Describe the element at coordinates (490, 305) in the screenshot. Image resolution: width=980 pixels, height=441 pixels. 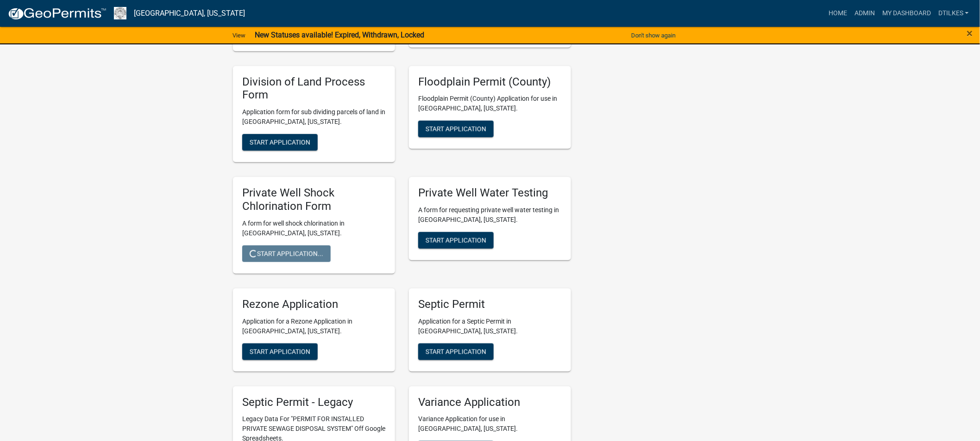
I see `h5: Septic Permit` at that location.